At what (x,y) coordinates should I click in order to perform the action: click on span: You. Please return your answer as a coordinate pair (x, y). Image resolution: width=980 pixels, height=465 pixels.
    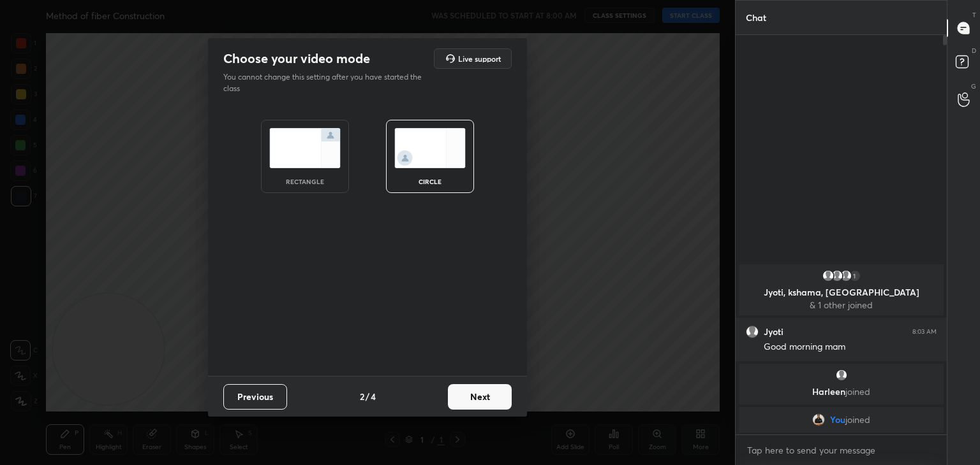
    Looking at the image, I should click on (838, 420).